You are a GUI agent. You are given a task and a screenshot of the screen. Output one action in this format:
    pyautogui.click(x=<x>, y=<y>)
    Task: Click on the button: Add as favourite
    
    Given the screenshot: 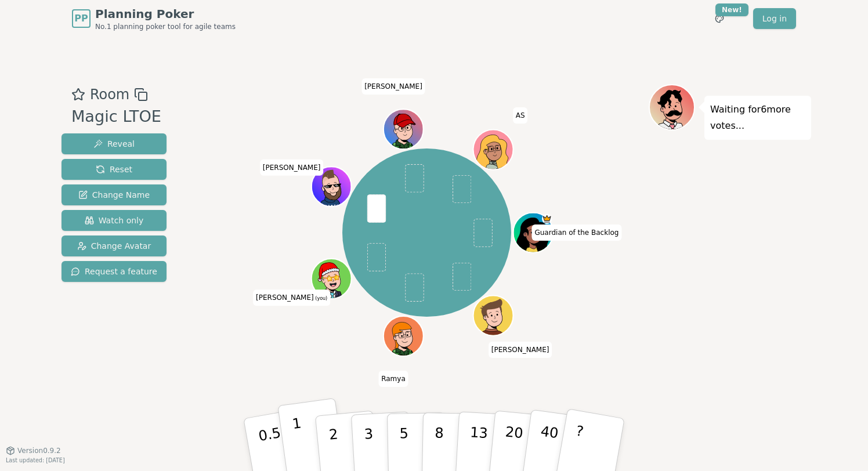 What is the action you would take?
    pyautogui.click(x=79, y=95)
    